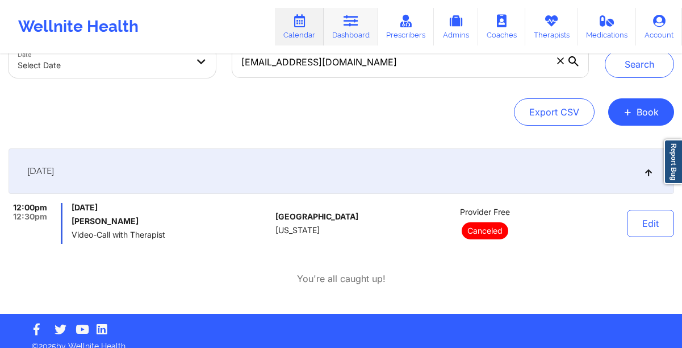 The image size is (682, 348). I want to click on a: Report Bug, so click(673, 161).